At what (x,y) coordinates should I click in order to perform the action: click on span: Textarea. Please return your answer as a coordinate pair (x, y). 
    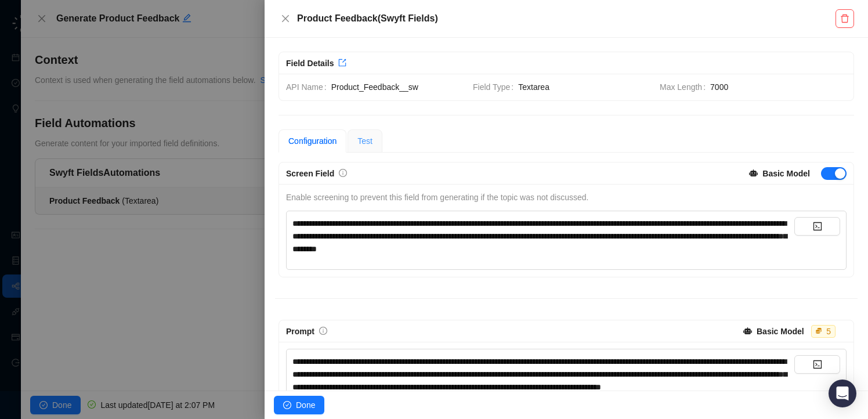
    Looking at the image, I should click on (584, 87).